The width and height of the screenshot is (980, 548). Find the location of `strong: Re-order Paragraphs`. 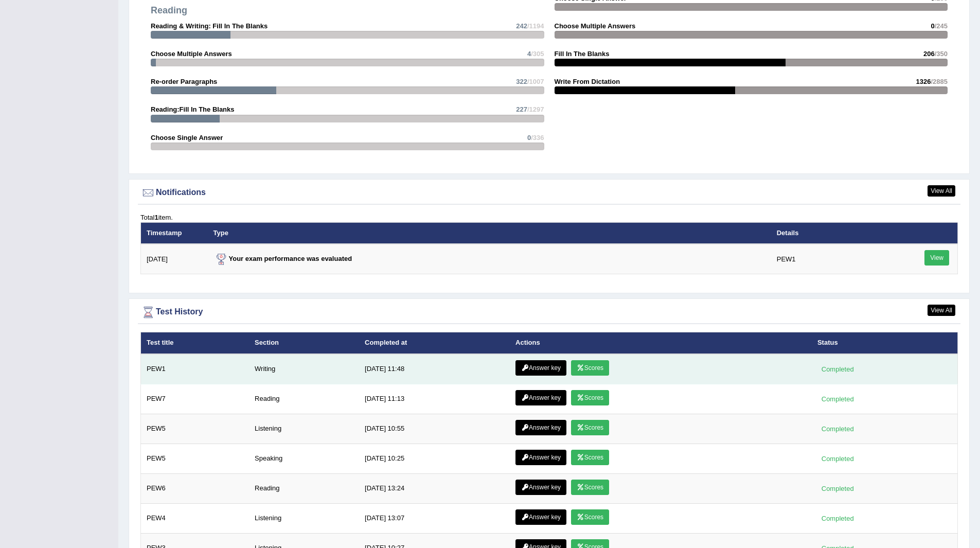

strong: Re-order Paragraphs is located at coordinates (184, 81).